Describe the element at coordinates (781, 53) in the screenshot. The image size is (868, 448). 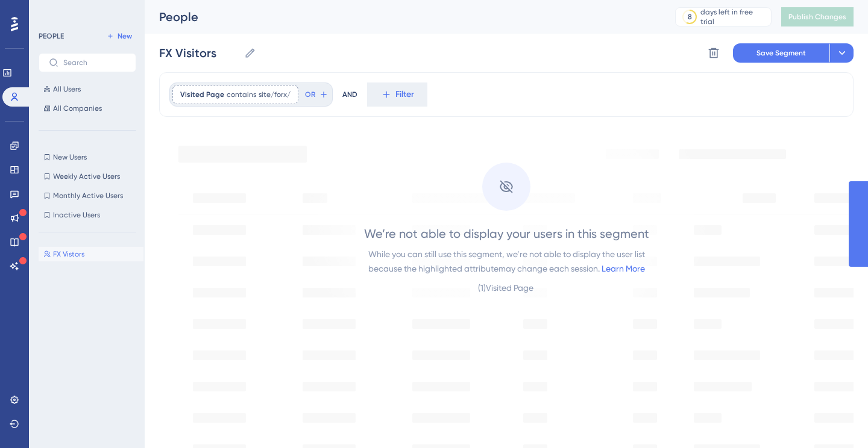
I see `span: Save Segment` at that location.